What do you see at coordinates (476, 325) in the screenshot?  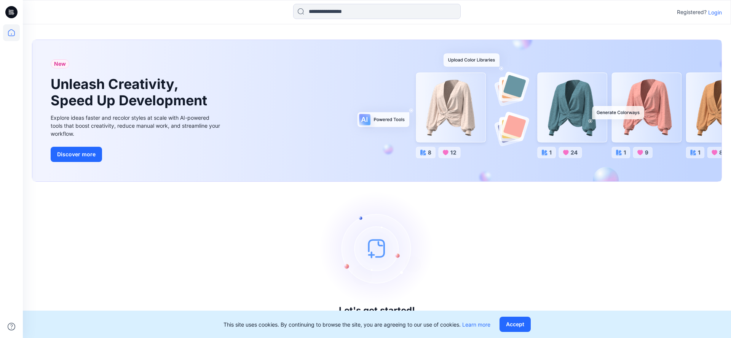 I see `a: Learn more` at bounding box center [476, 325].